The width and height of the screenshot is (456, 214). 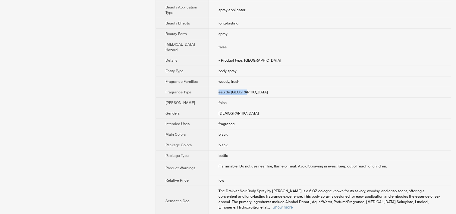 What do you see at coordinates (330, 199) in the screenshot?
I see `div: The Drakkar Noir Body Spray by Guy Laroche is a 6 OZ cologne known for its savory, woodsy, and cr...` at bounding box center [330, 199].